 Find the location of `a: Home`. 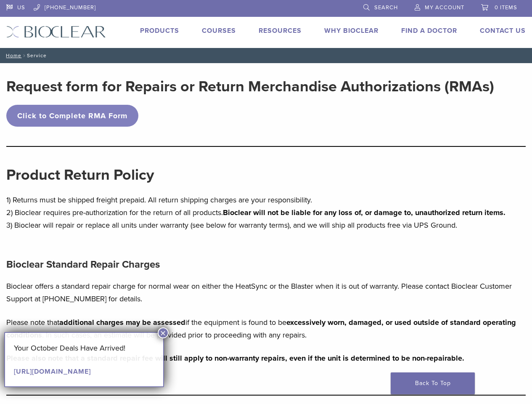

a: Home is located at coordinates (12, 56).